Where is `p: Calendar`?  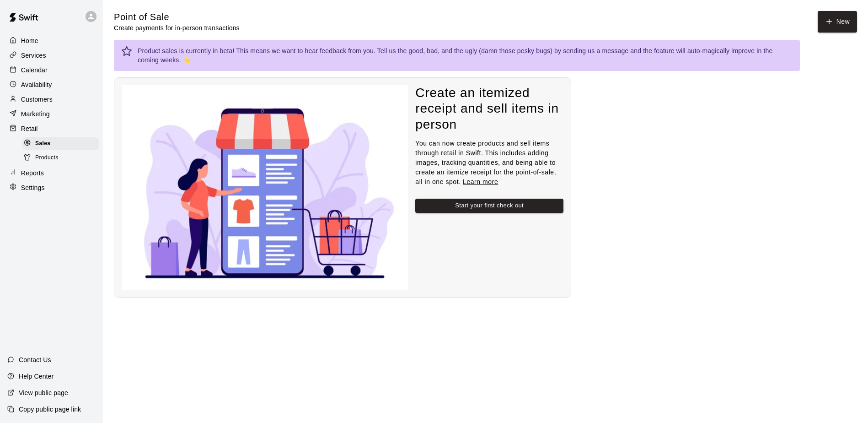
p: Calendar is located at coordinates (34, 70).